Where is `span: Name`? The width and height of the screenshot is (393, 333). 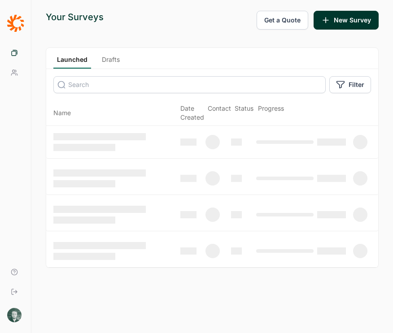 span: Name is located at coordinates (62, 113).